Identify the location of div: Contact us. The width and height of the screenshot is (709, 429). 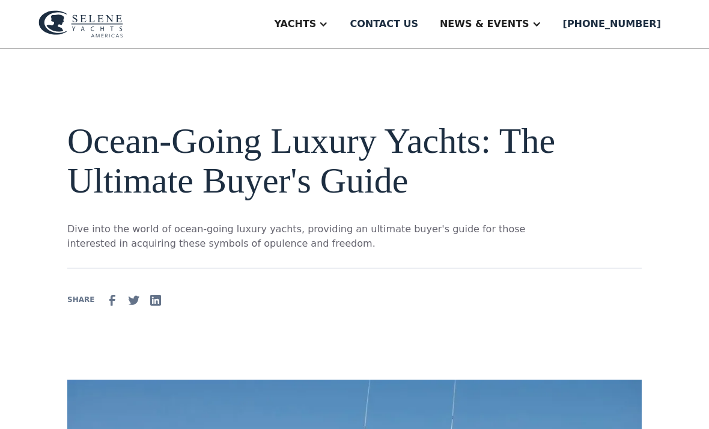
(384, 24).